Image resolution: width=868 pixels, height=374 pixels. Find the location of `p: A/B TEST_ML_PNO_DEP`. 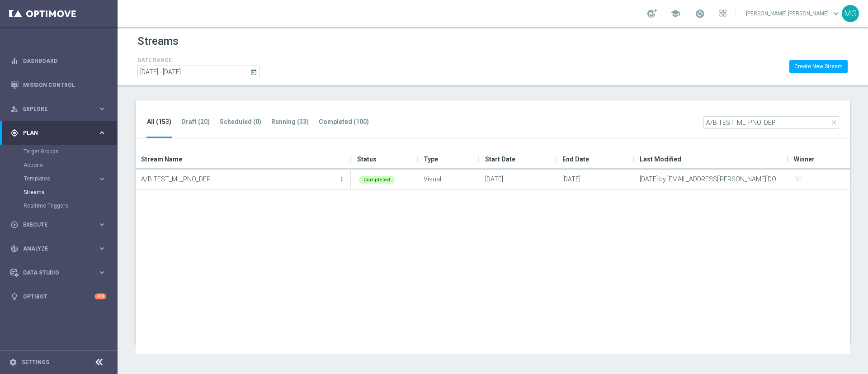

p: A/B TEST_ML_PNO_DEP is located at coordinates (239, 179).